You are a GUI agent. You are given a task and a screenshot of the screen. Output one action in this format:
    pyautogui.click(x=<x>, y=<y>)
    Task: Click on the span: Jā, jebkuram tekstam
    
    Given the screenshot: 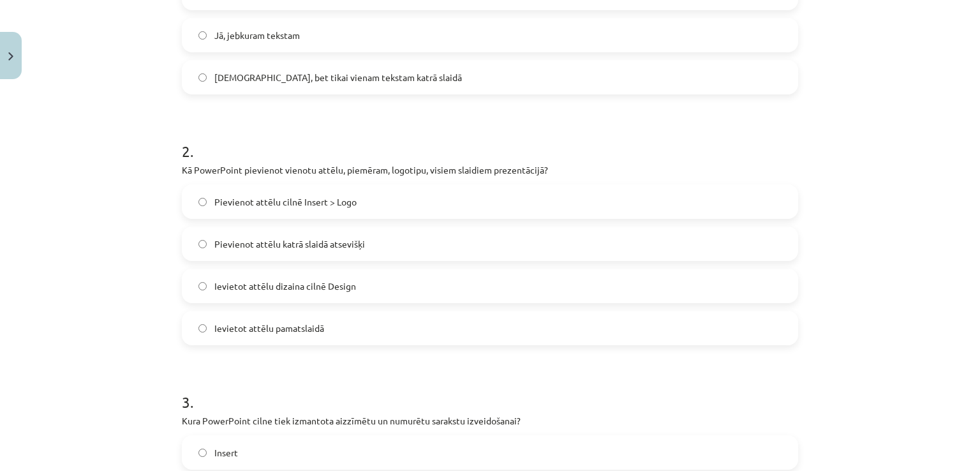 What is the action you would take?
    pyautogui.click(x=257, y=35)
    